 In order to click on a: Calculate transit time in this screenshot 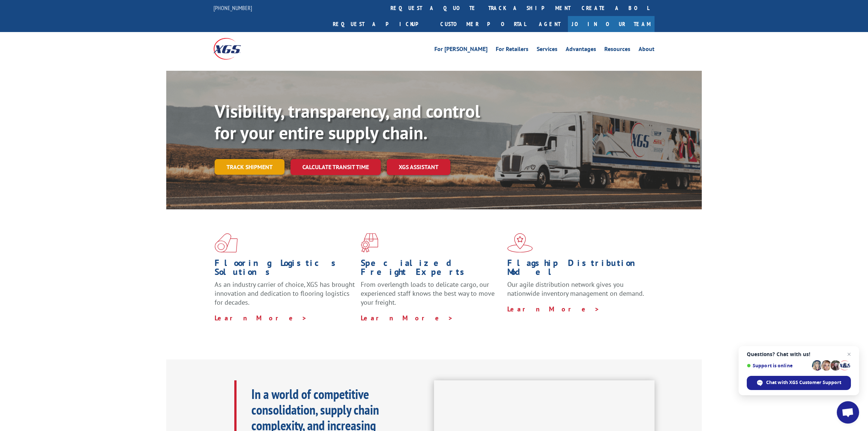, I will do `click(335, 167)`.